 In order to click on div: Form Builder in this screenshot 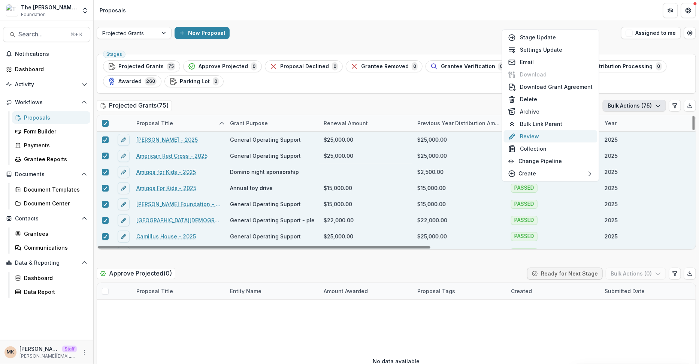, I will do `click(54, 131)`.